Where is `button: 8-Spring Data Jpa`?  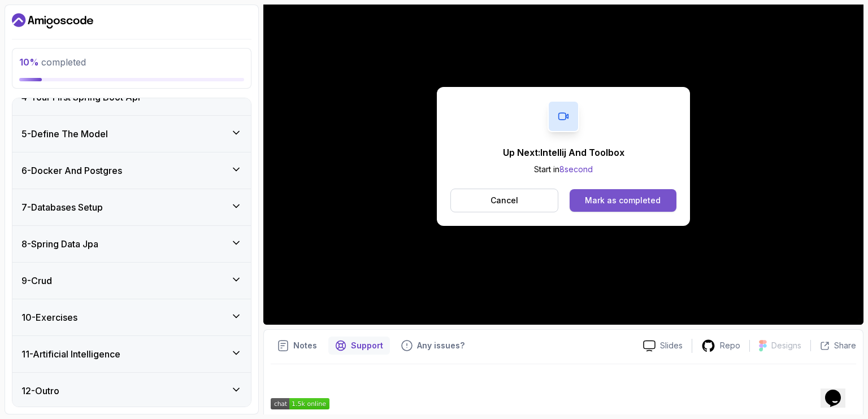
button: 8-Spring Data Jpa is located at coordinates (132, 244).